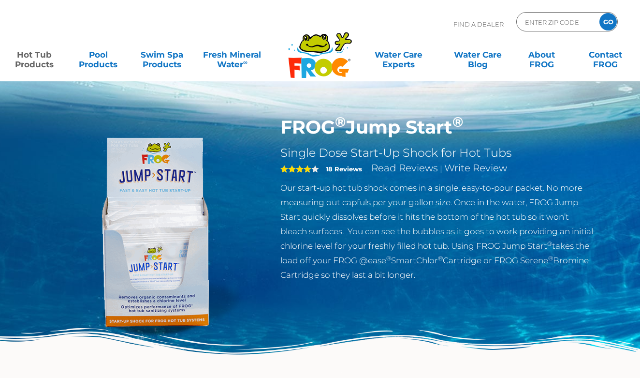 This screenshot has height=378, width=640. What do you see at coordinates (438, 231) in the screenshot?
I see `p: Our start-up hot tub shock comes in a single, easy-to-pour packet. No more measuring out capfuls ...` at bounding box center [438, 231].